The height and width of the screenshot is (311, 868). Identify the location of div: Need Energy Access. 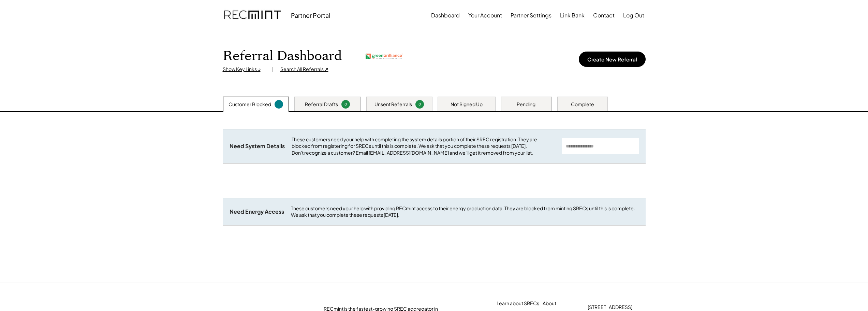
(257, 211).